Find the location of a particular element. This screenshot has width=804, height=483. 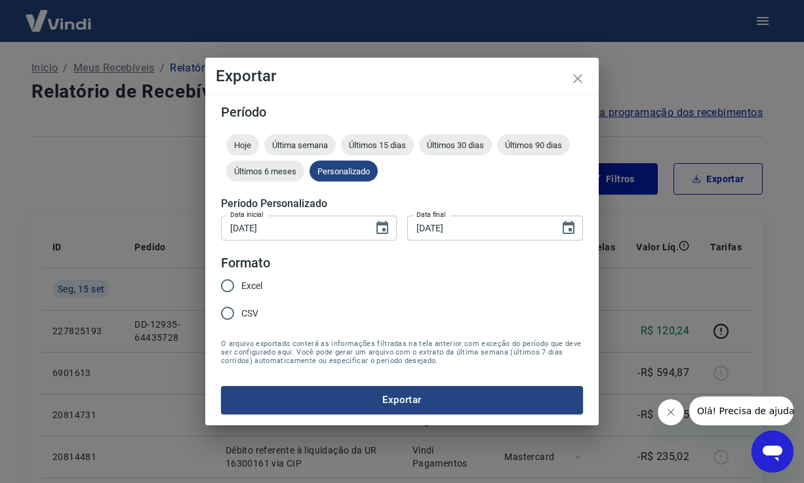

div: Últimos 30 dias is located at coordinates (455, 145).